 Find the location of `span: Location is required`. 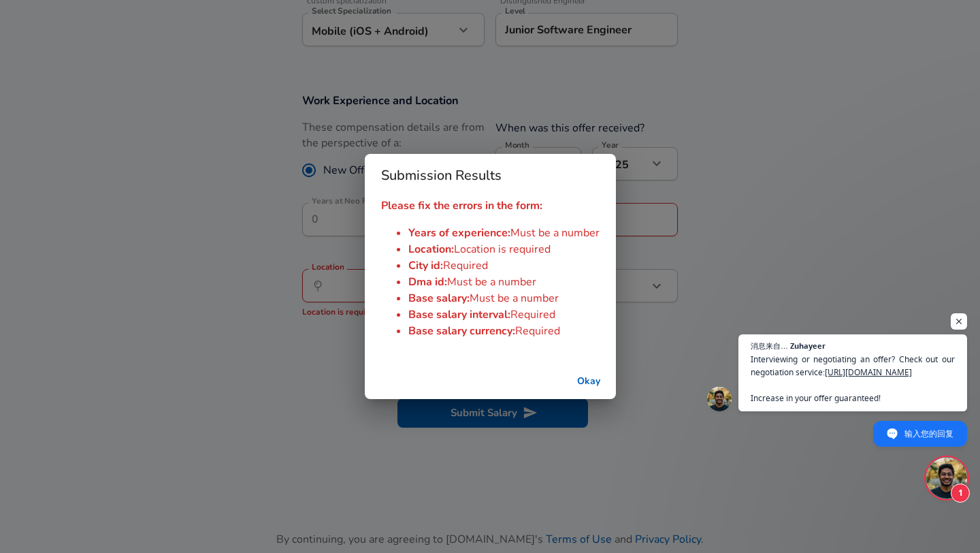

span: Location is required is located at coordinates (503, 249).